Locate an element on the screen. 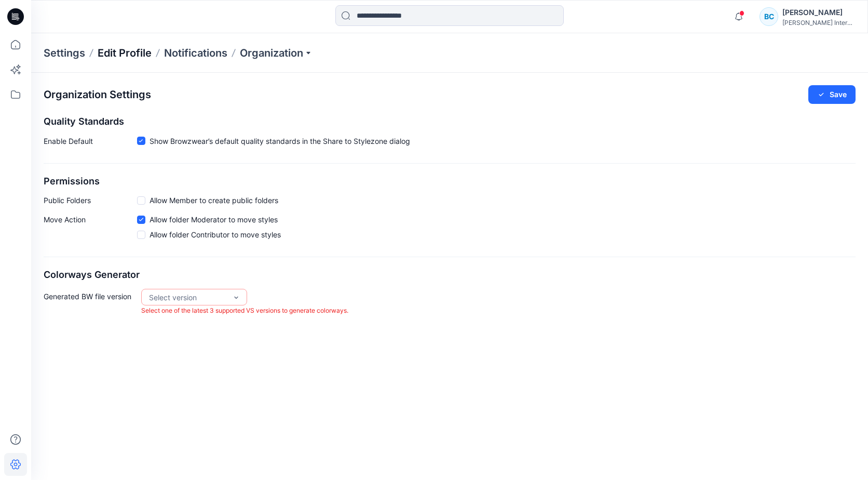 This screenshot has height=480, width=868. span: Allow folder Contributor to move styles is located at coordinates (215, 234).